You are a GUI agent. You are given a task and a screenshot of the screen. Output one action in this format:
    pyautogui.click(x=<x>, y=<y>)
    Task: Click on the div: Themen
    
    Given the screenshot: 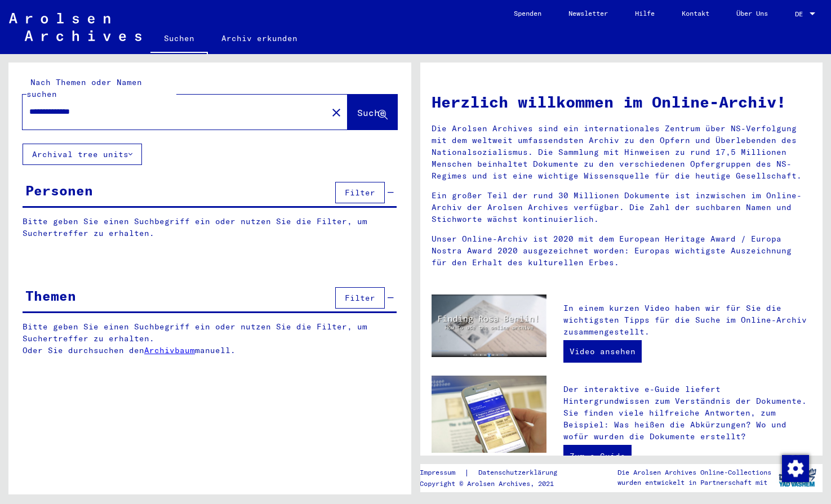 What is the action you would take?
    pyautogui.click(x=50, y=296)
    